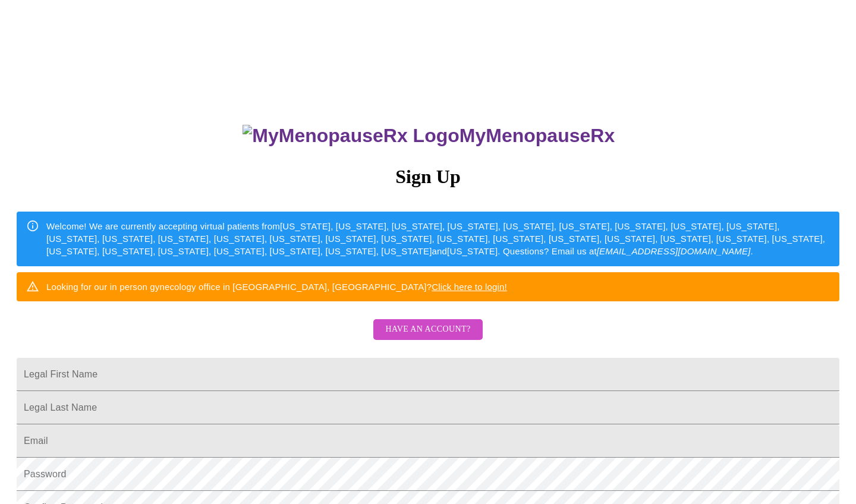  What do you see at coordinates (428, 329) in the screenshot?
I see `button: Have an account?` at bounding box center [428, 329].